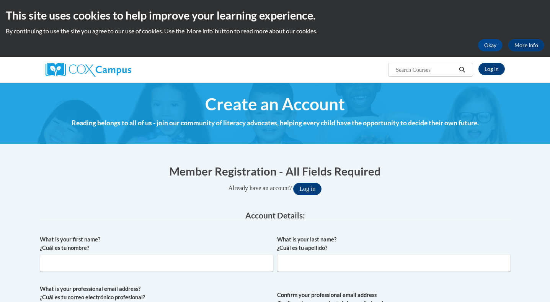 The width and height of the screenshot is (550, 302). I want to click on input: Search Courses, so click(426, 70).